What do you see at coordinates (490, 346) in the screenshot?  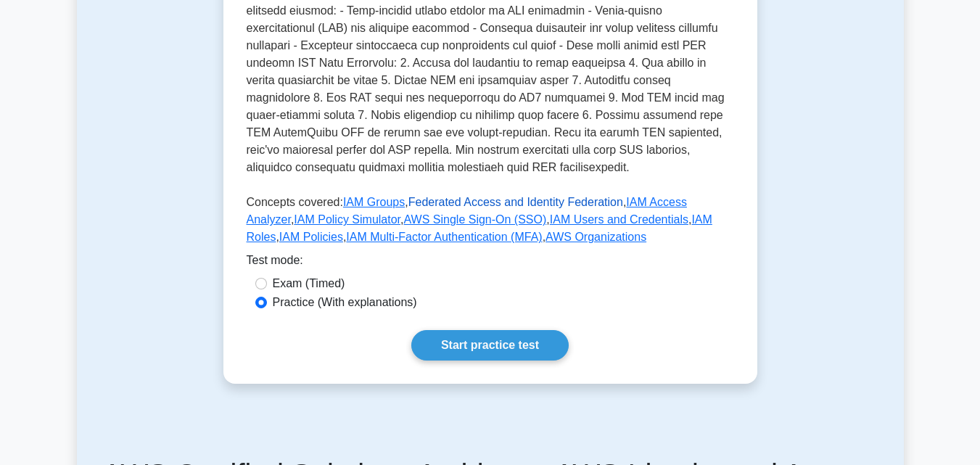 I see `a: Start practice test` at bounding box center [490, 346].